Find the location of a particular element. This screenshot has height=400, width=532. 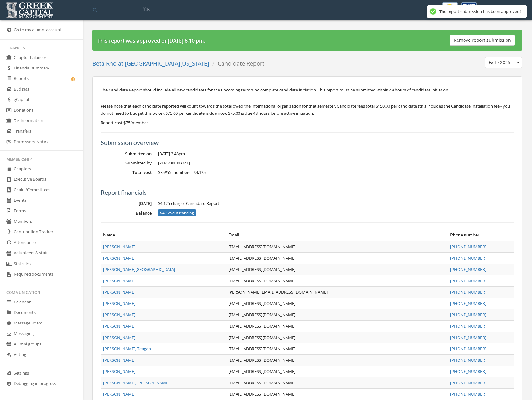

dt: Total cost is located at coordinates (126, 172).